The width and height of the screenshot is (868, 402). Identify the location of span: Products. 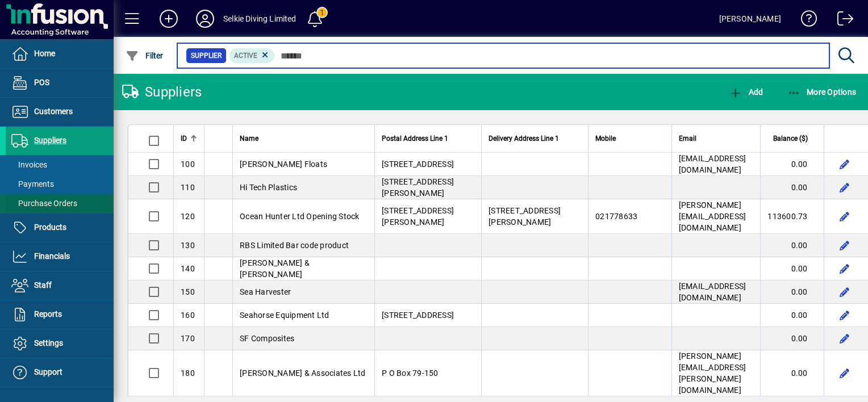
(50, 227).